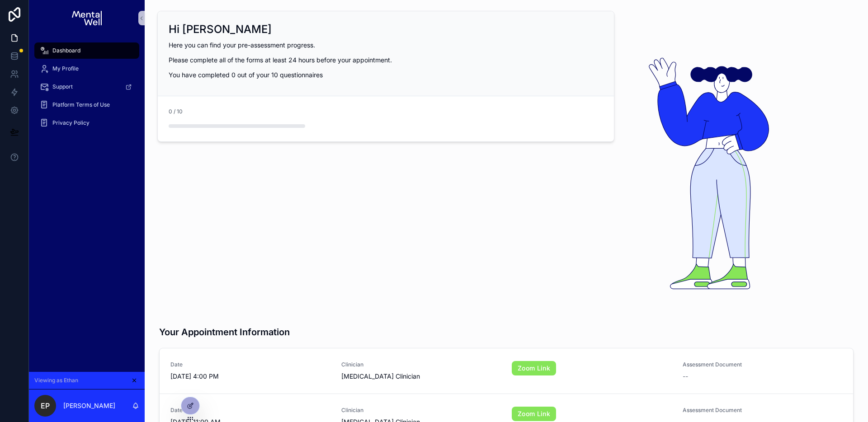 This screenshot has height=422, width=868. Describe the element at coordinates (87, 51) in the screenshot. I see `a: Dashboard` at that location.